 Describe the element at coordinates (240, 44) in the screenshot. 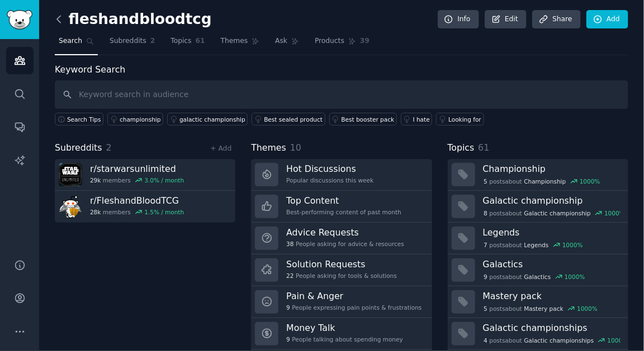

I see `a: Themes` at that location.